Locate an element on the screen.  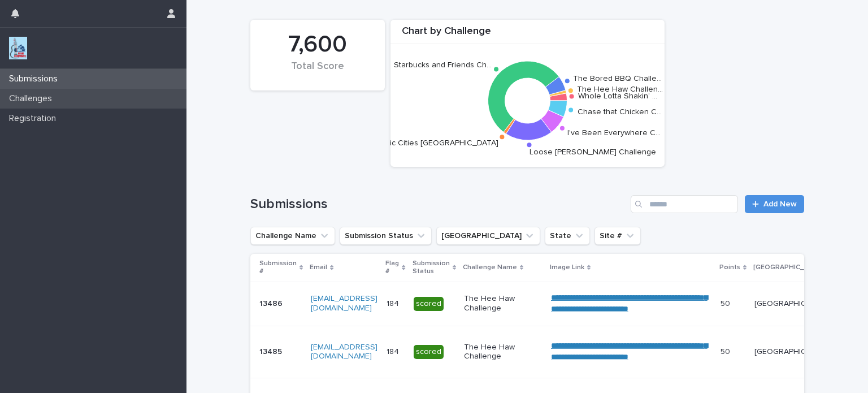
span: Add New is located at coordinates (780, 204).